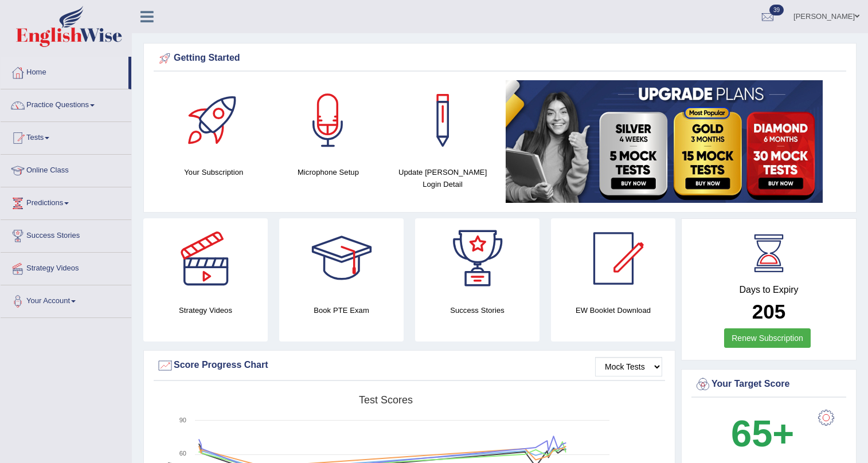 This screenshot has width=868, height=463. Describe the element at coordinates (66, 234) in the screenshot. I see `a: Success Stories` at that location.